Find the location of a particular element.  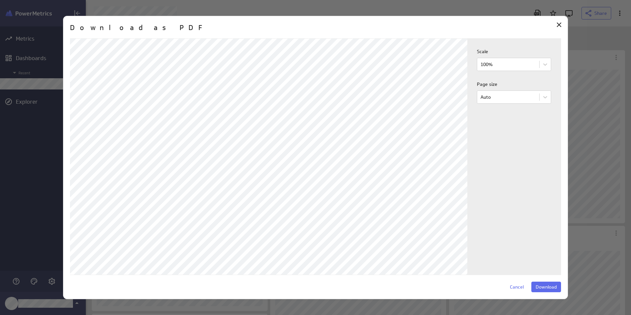

h2: Download as PDF is located at coordinates (137, 28).